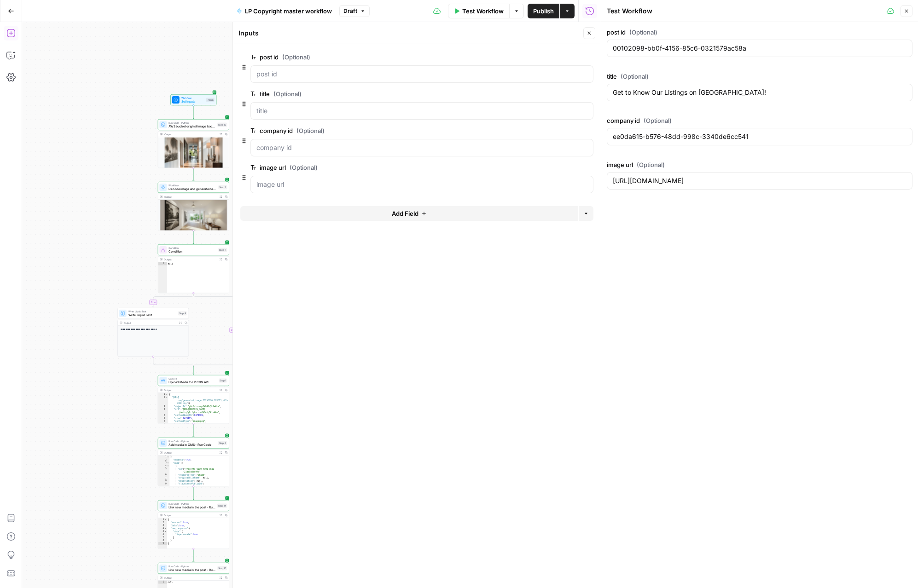 Image resolution: width=918 pixels, height=588 pixels. I want to click on g: Edge from step_14 to step_10, so click(193, 555).